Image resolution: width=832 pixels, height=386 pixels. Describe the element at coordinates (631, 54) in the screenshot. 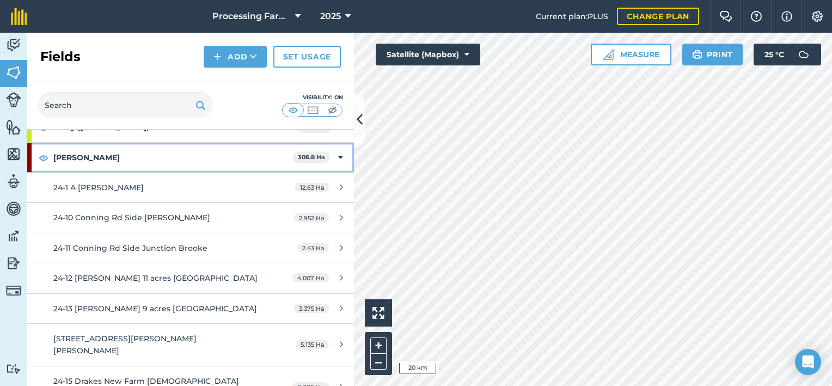

I see `button: Measure` at that location.